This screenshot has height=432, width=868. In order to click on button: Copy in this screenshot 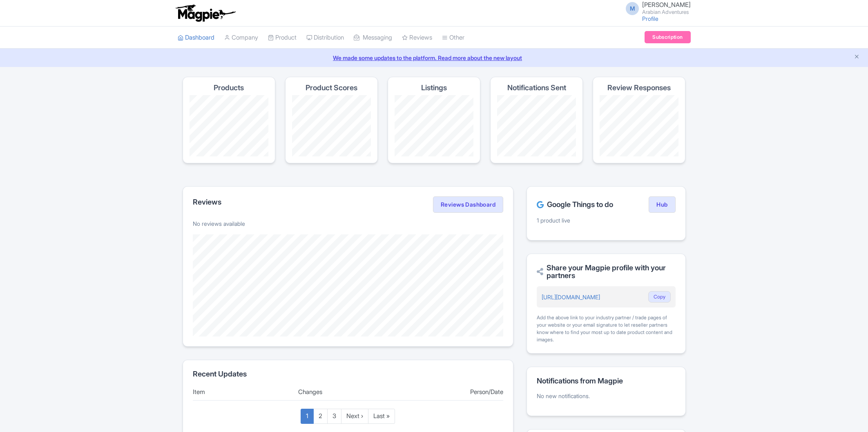, I will do `click(660, 297)`.